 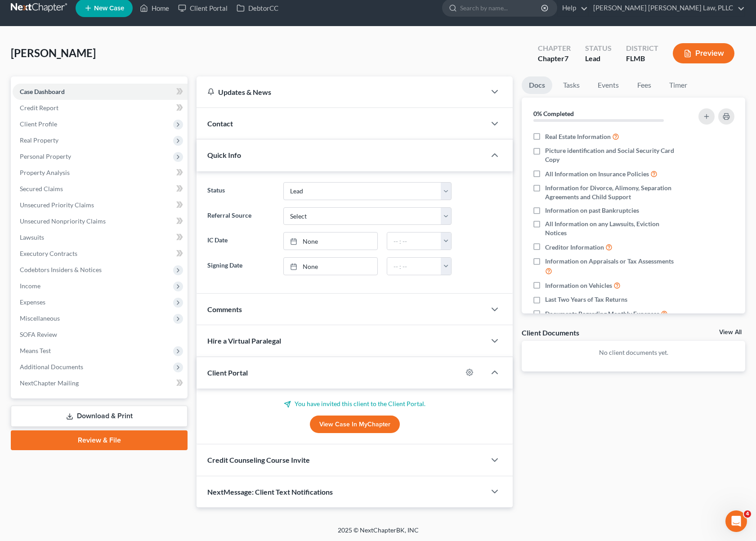 I want to click on span: Miscellaneous, so click(x=40, y=318).